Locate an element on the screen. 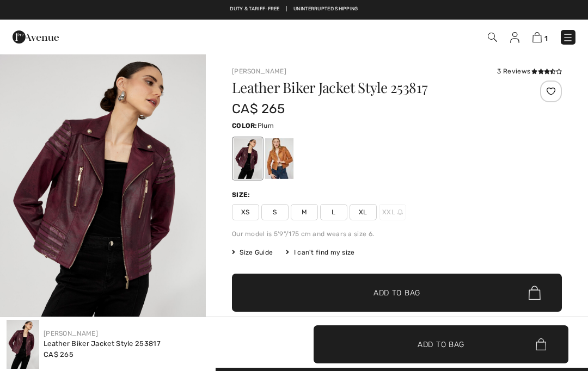 The image size is (588, 371). span: 1 is located at coordinates (545, 38).